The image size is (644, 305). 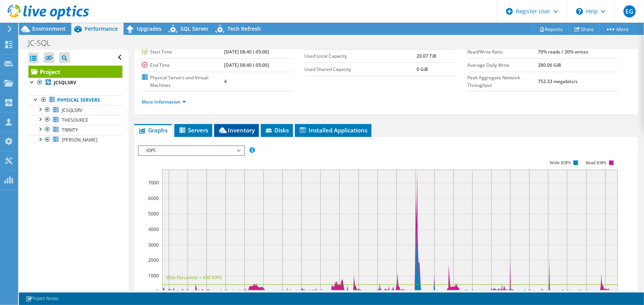 I want to click on a: Project Notes, so click(x=42, y=299).